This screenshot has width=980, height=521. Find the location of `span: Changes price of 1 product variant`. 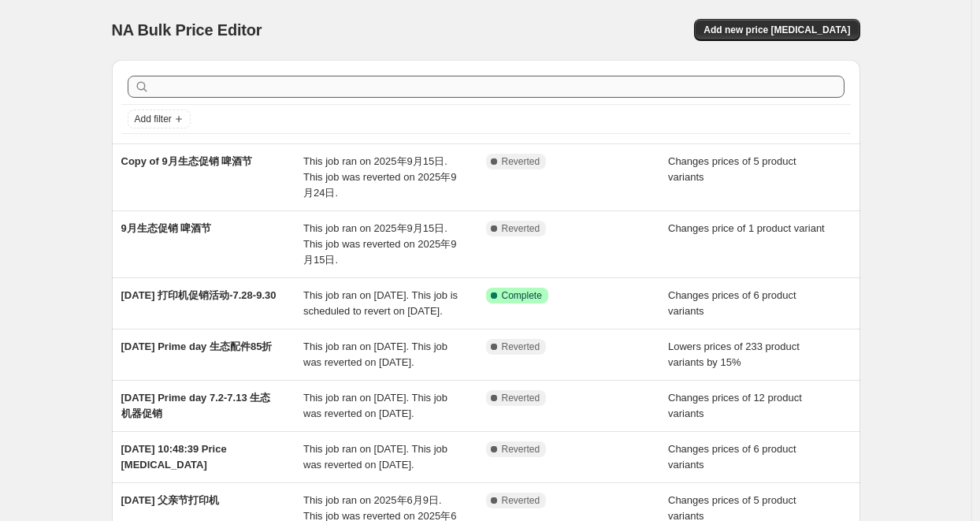

span: Changes price of 1 product variant is located at coordinates (746, 228).